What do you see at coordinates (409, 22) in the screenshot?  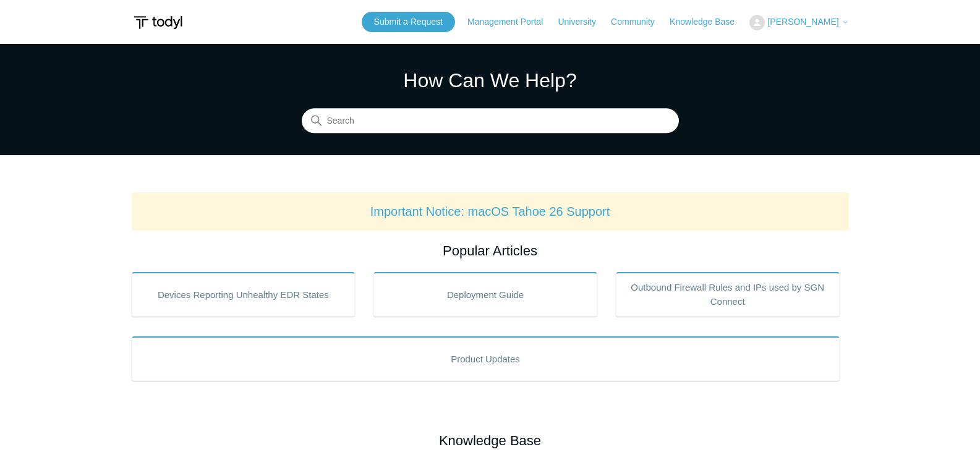 I see `a: Submit a Request` at bounding box center [409, 22].